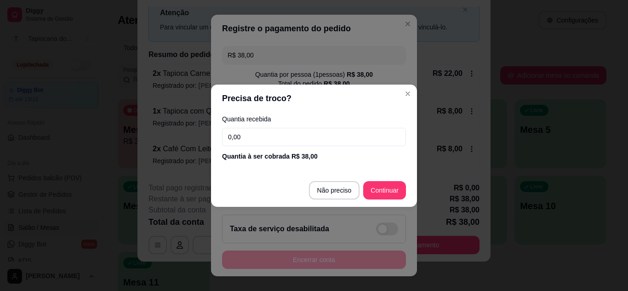  I want to click on div: Quantia à ser cobrada R$ 38,00, so click(314, 156).